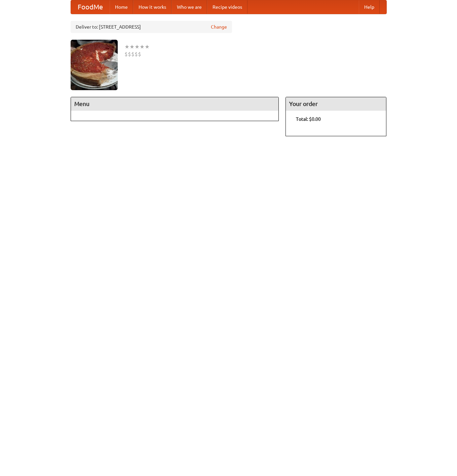  What do you see at coordinates (175, 104) in the screenshot?
I see `h4: Menu` at bounding box center [175, 104].